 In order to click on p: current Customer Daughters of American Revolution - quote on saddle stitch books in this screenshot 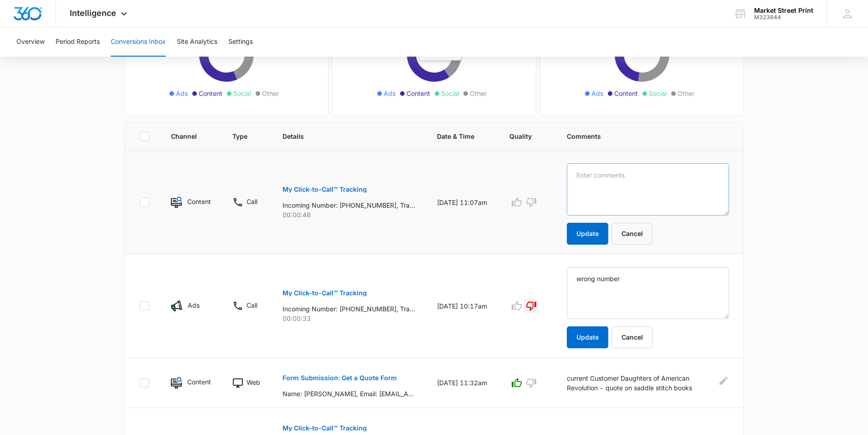, I will do `click(640, 382)`.